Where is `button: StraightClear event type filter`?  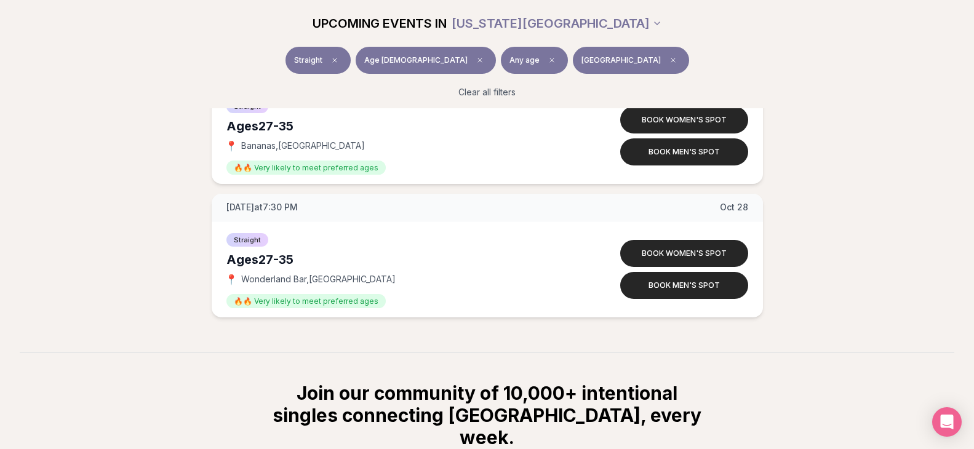 button: StraightClear event type filter is located at coordinates (318, 60).